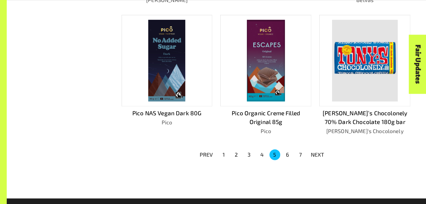  I want to click on button: Go to page 1, so click(224, 155).